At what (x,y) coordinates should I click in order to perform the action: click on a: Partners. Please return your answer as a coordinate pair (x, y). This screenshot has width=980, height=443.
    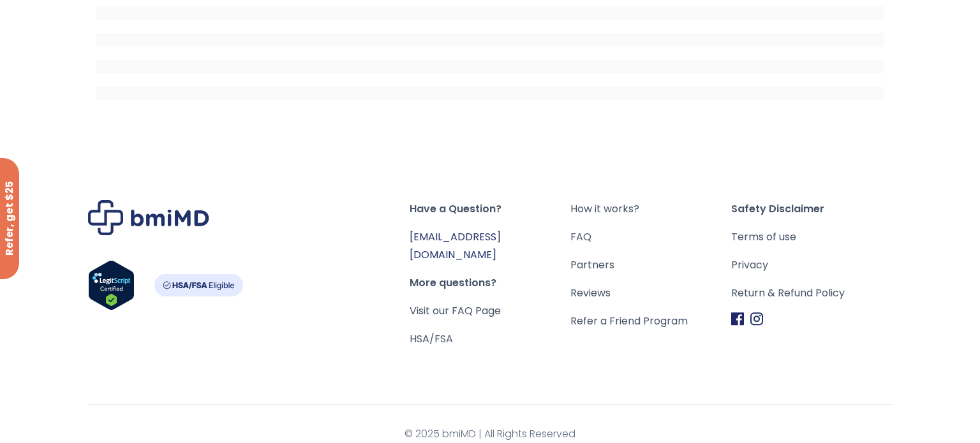
    Looking at the image, I should click on (651, 265).